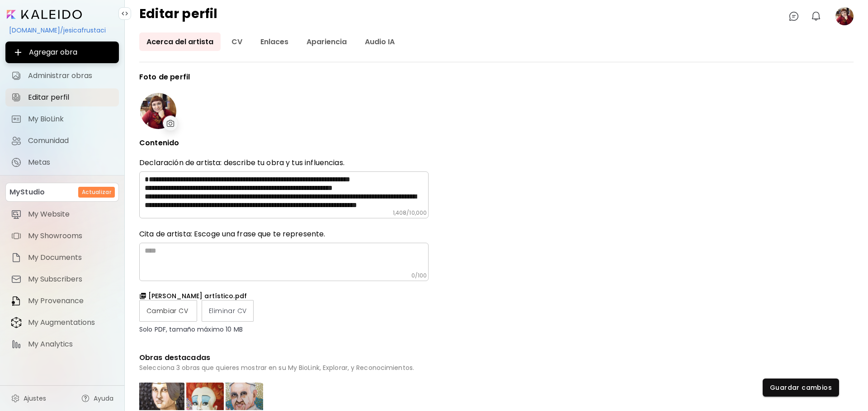 This screenshot has height=411, width=868. Describe the element at coordinates (62, 52) in the screenshot. I see `span: Agregar obra` at that location.